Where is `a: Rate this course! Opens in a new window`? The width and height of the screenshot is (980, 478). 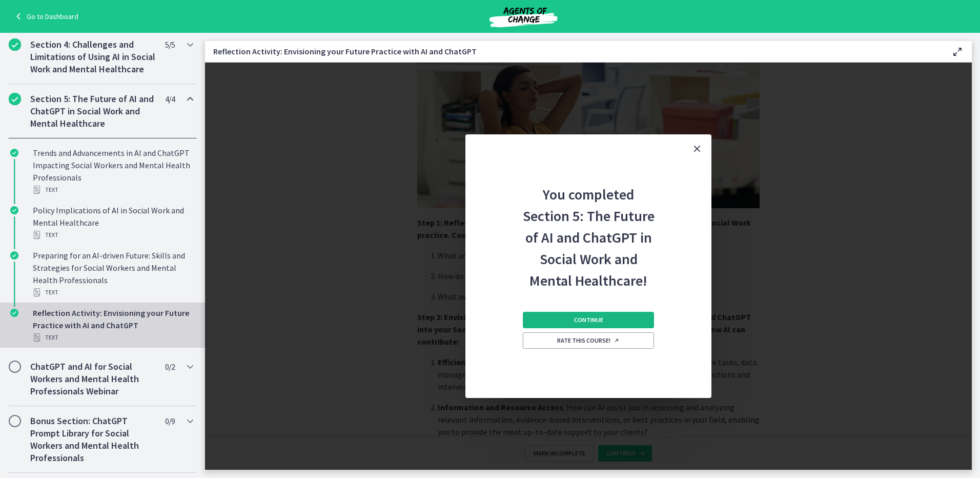
a: Rate this course! Opens in a new window is located at coordinates (588, 341).